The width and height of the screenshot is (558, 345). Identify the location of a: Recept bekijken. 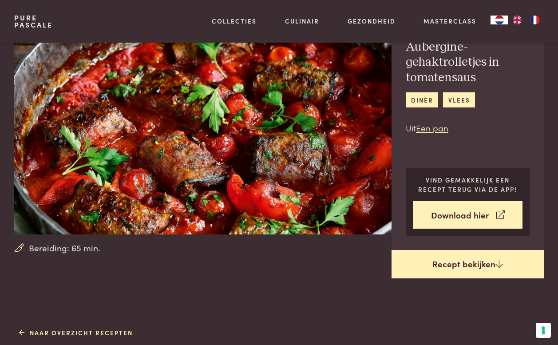
(468, 264).